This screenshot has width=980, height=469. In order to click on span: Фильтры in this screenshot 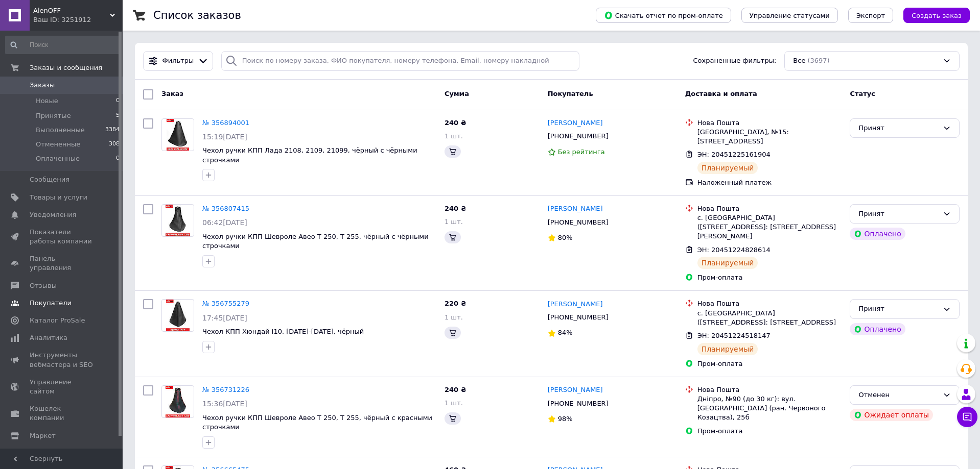, I will do `click(178, 60)`.